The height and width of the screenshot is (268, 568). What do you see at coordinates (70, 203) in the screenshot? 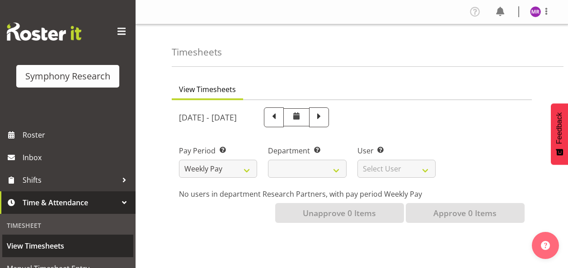
I see `span: Time & Attendance` at bounding box center [70, 203].